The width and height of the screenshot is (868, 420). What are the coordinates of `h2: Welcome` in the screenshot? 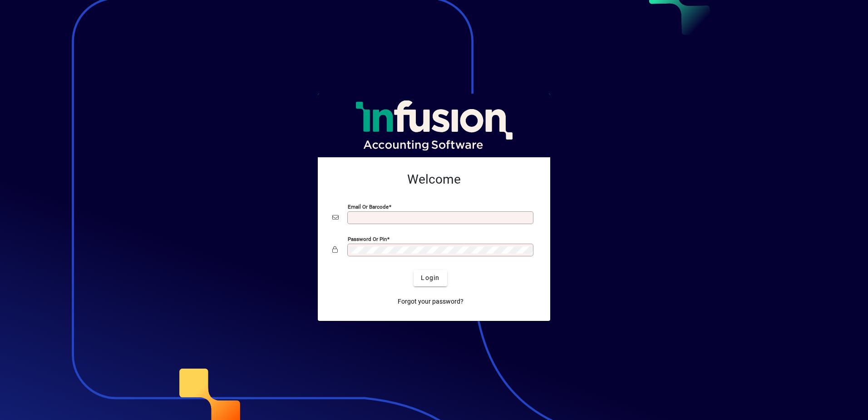 It's located at (434, 180).